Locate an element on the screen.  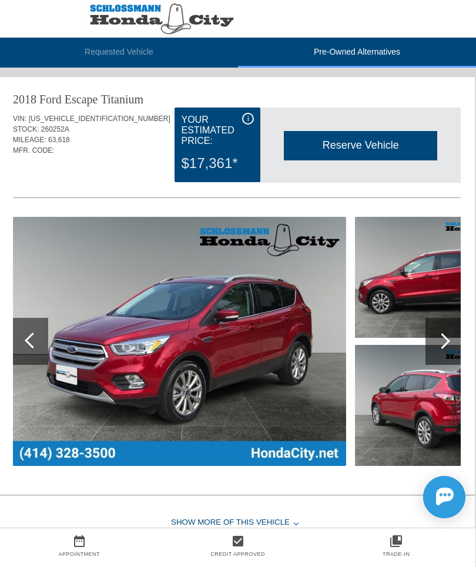
img: logo is located at coordinates (75, 31).